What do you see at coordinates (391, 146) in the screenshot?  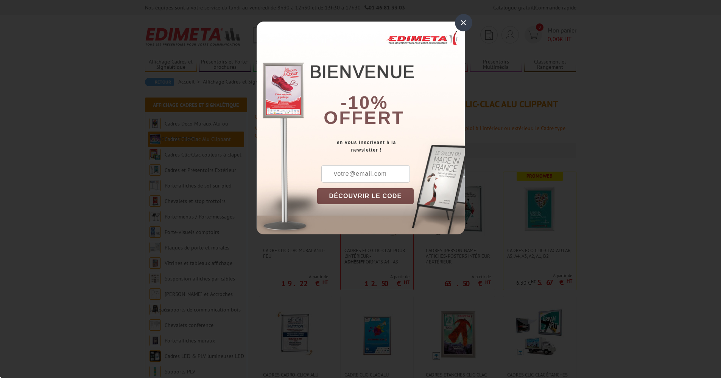 I see `div: en vous inscrivant à la newsletter !` at bounding box center [391, 146].